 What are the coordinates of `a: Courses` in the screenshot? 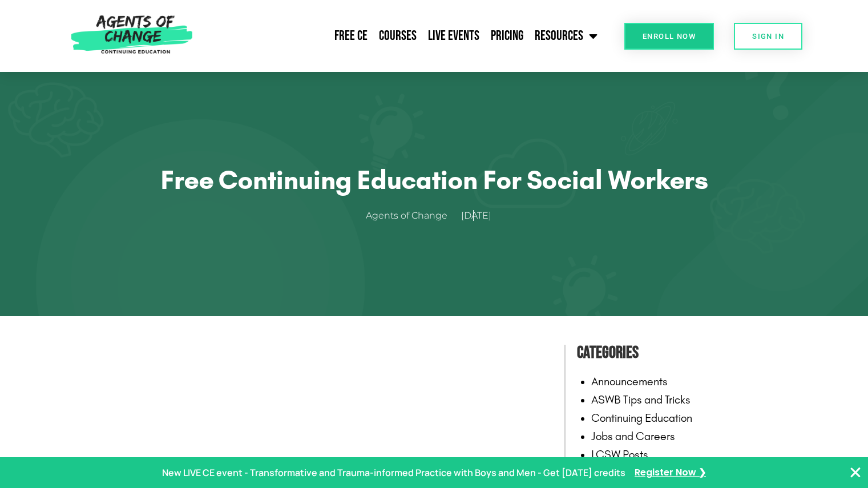 It's located at (398, 36).